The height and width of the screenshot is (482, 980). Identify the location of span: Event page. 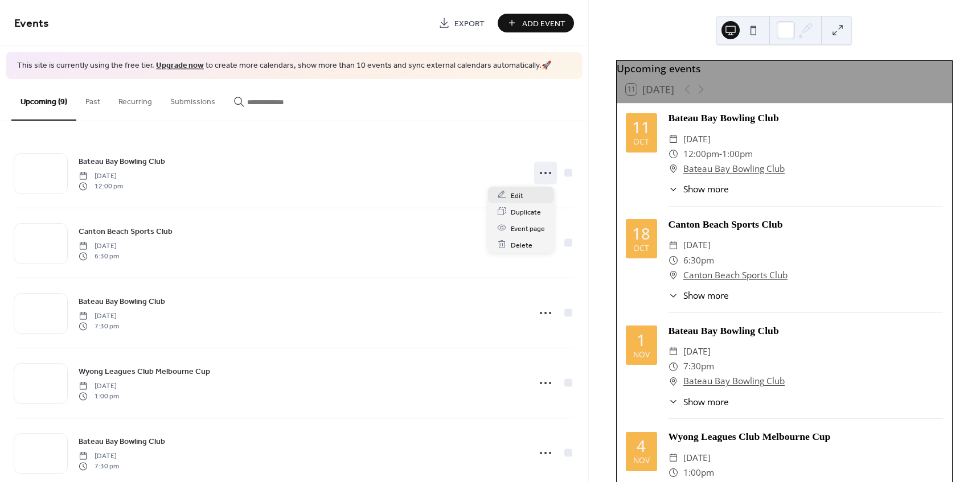
(528, 228).